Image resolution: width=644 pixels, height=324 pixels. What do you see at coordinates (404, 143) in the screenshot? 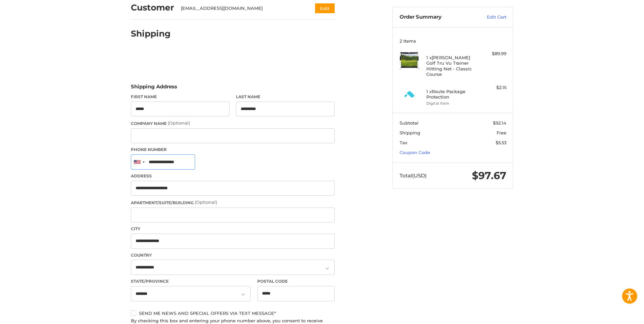
I see `span: Tax` at bounding box center [404, 143].